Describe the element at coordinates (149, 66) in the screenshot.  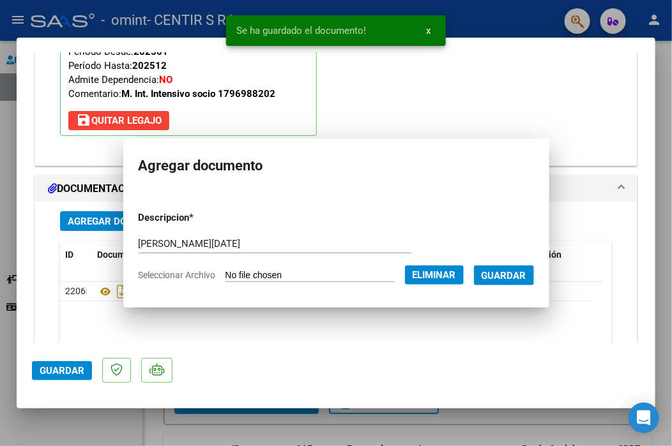
I see `strong: 202512` at that location.